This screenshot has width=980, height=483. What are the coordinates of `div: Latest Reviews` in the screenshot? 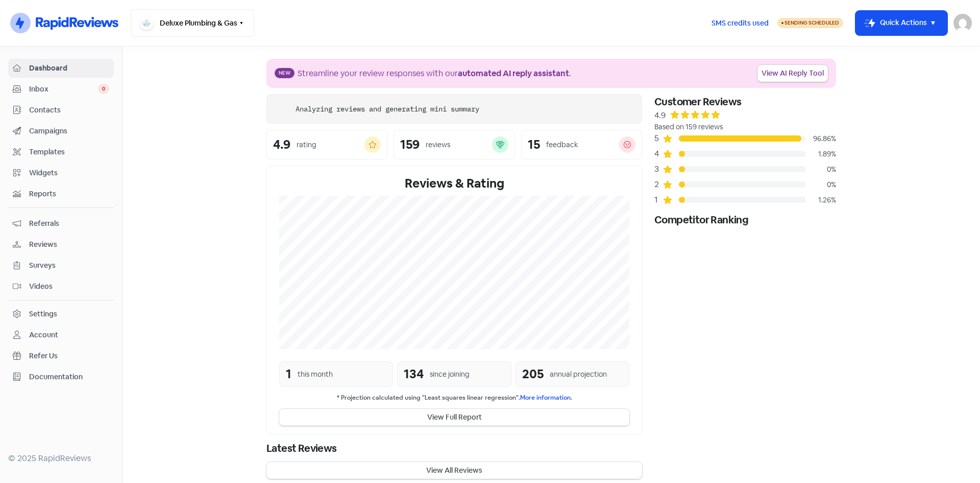 It's located at (454, 448).